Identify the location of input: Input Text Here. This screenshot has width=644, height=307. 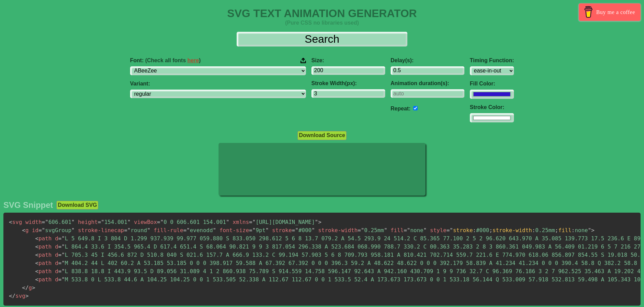
(322, 39).